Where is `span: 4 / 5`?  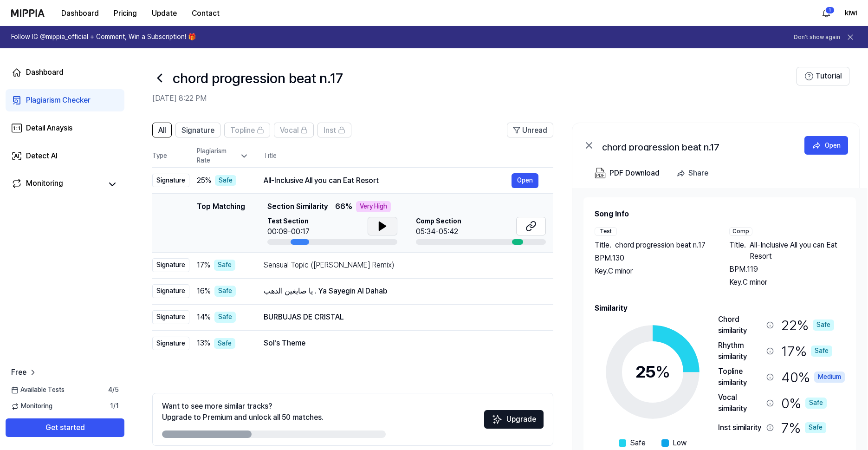
span: 4 / 5 is located at coordinates (113, 390).